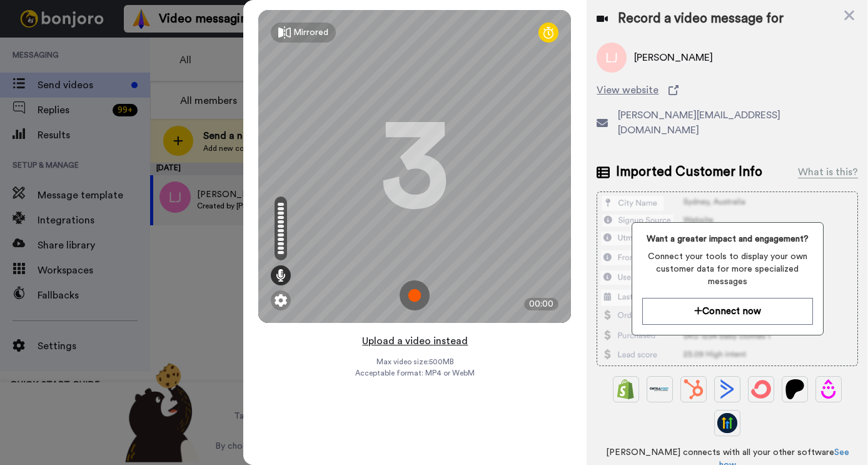 The height and width of the screenshot is (465, 868). I want to click on span: Want a greater impact and engagement?, so click(727, 239).